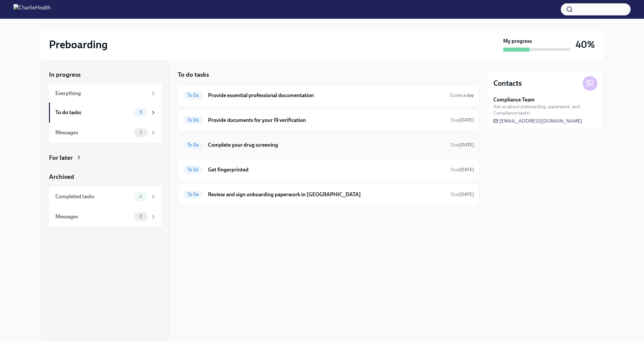  I want to click on span: October 2nd, 2025 06:00, so click(462, 194).